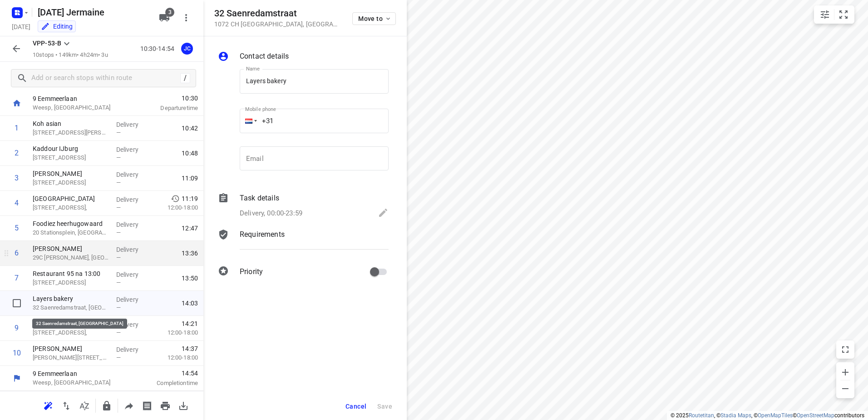 The image size is (868, 420). What do you see at coordinates (825, 15) in the screenshot?
I see `button: Map settings` at bounding box center [825, 15].